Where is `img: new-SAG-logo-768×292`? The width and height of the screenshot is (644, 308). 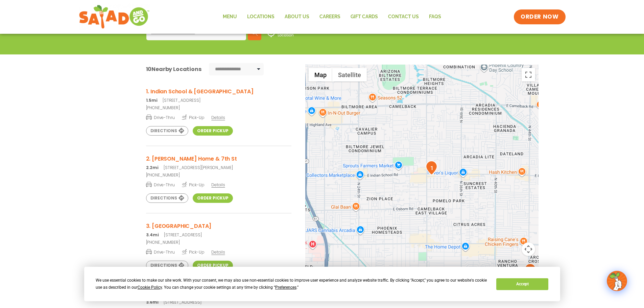
img: new-SAG-logo-768×292 is located at coordinates (115, 16).